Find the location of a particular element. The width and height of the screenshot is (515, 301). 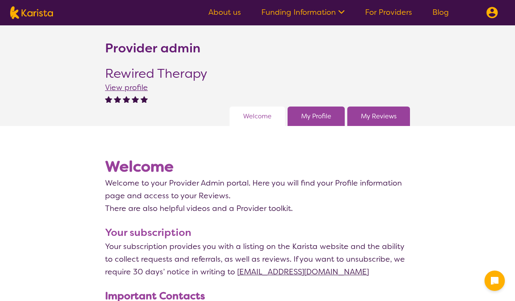

a: Blog is located at coordinates (440, 12).